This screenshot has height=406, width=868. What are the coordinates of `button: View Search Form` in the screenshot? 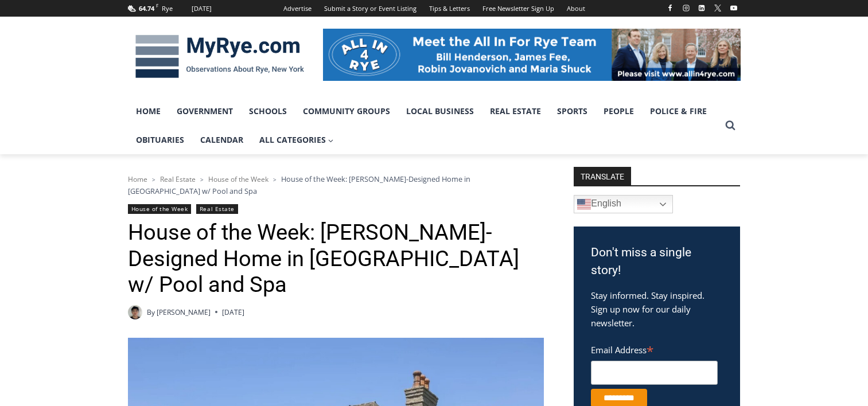 It's located at (730, 126).